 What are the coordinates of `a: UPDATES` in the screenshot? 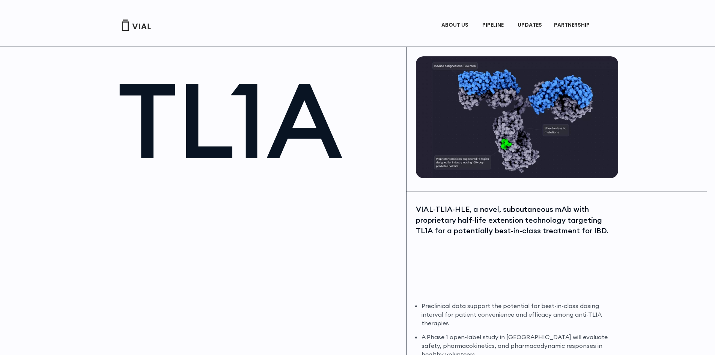 It's located at (529, 25).